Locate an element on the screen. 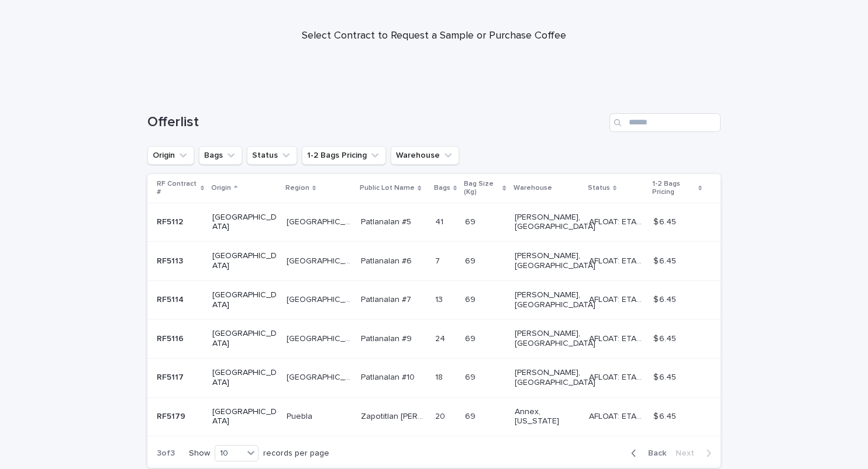 The width and height of the screenshot is (868, 469). div: 10 is located at coordinates (229, 453).